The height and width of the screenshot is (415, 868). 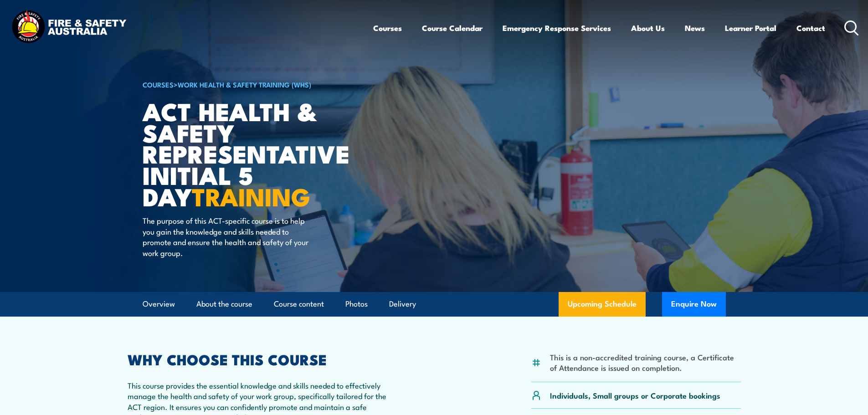 I want to click on a: Course Calendar, so click(x=452, y=28).